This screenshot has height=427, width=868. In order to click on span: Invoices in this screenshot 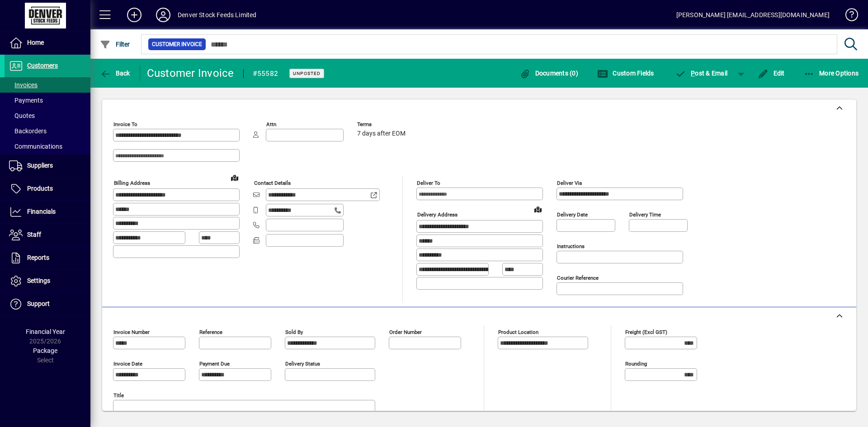, I will do `click(23, 85)`.